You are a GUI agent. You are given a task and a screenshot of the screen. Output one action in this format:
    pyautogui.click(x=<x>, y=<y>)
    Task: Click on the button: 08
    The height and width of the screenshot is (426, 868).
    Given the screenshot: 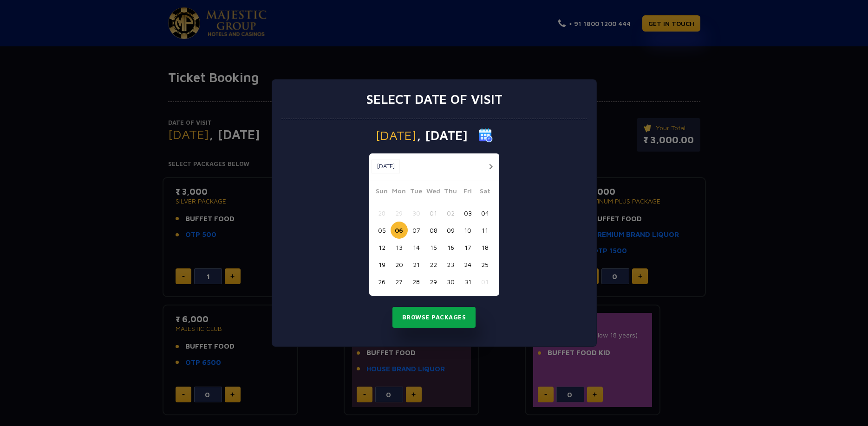 What is the action you would take?
    pyautogui.click(x=433, y=230)
    